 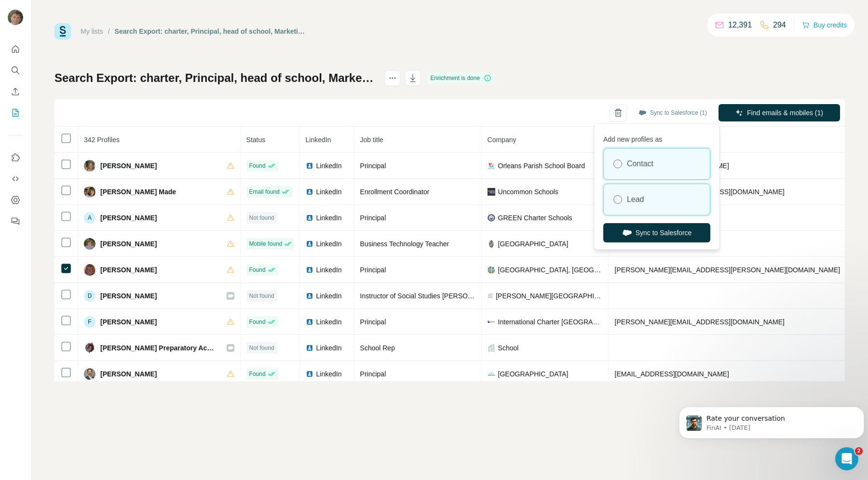 What do you see at coordinates (89, 296) in the screenshot?
I see `div: D` at bounding box center [89, 296].